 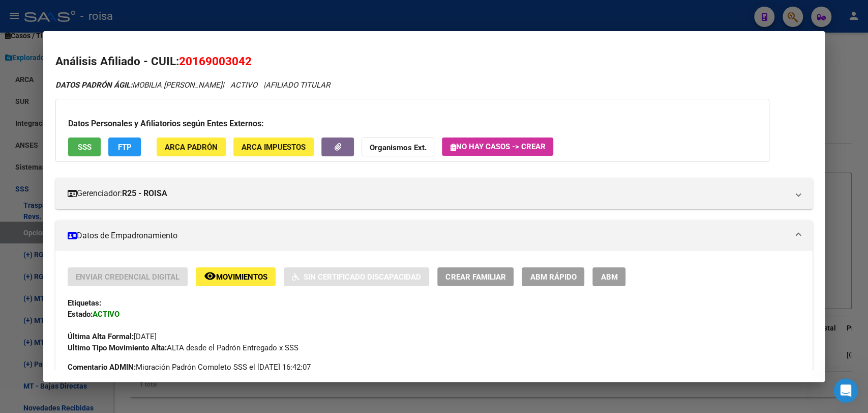 I want to click on strong: Última Alta Formal:, so click(x=101, y=336).